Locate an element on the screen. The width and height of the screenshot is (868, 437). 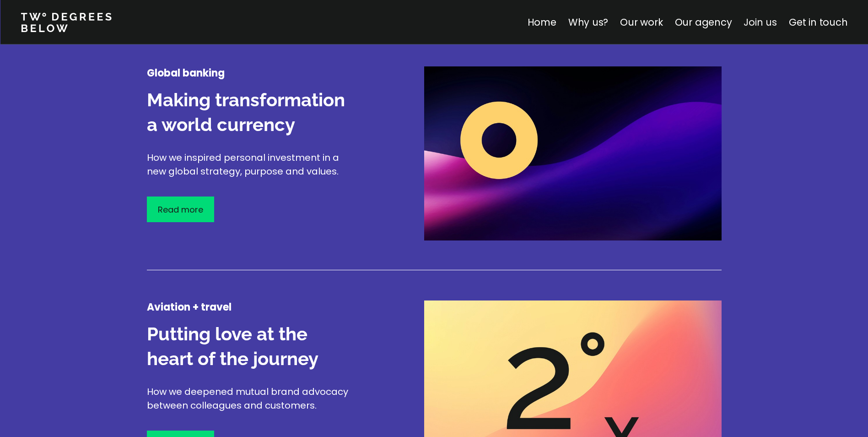
h3: Putting love at the heart of the journey is located at coordinates (252, 346).